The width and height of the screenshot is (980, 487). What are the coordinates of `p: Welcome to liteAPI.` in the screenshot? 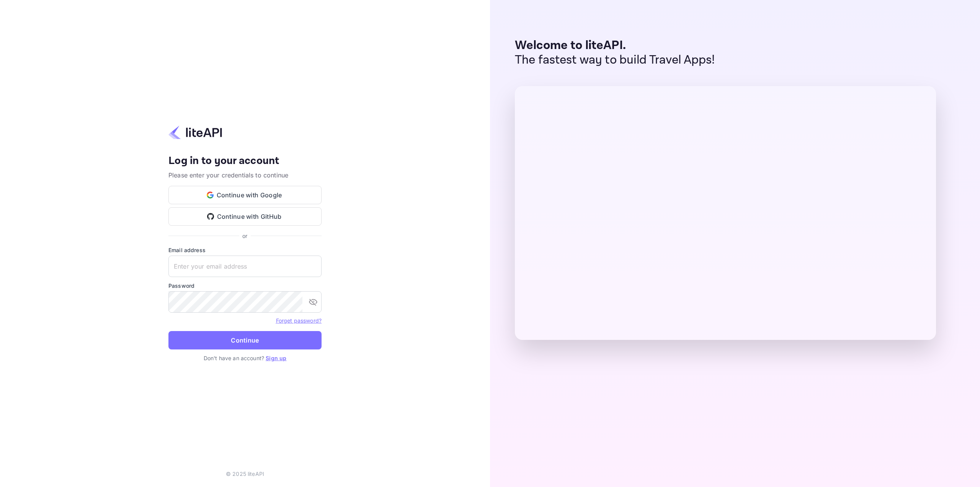 It's located at (615, 46).